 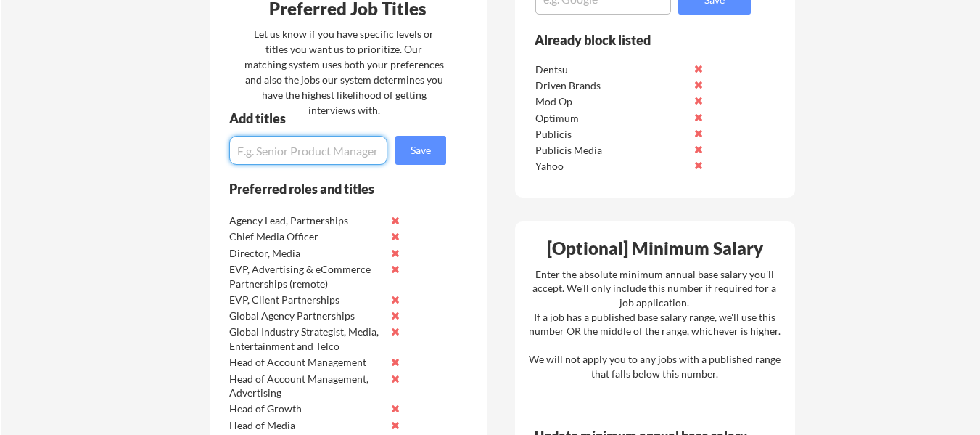 What do you see at coordinates (305, 237) in the screenshot?
I see `div: Chief Media Officer` at bounding box center [305, 237].